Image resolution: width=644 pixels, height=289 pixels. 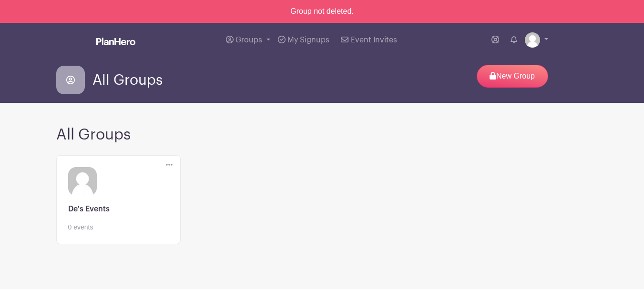 What do you see at coordinates (304, 40) in the screenshot?
I see `a: My Signups` at bounding box center [304, 40].